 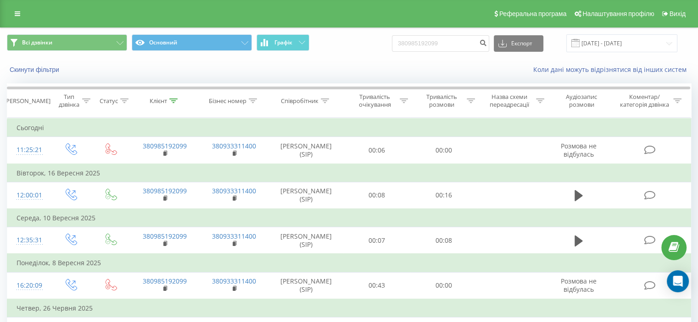 What do you see at coordinates (377, 286) in the screenshot?
I see `td: 00:43` at bounding box center [377, 286].